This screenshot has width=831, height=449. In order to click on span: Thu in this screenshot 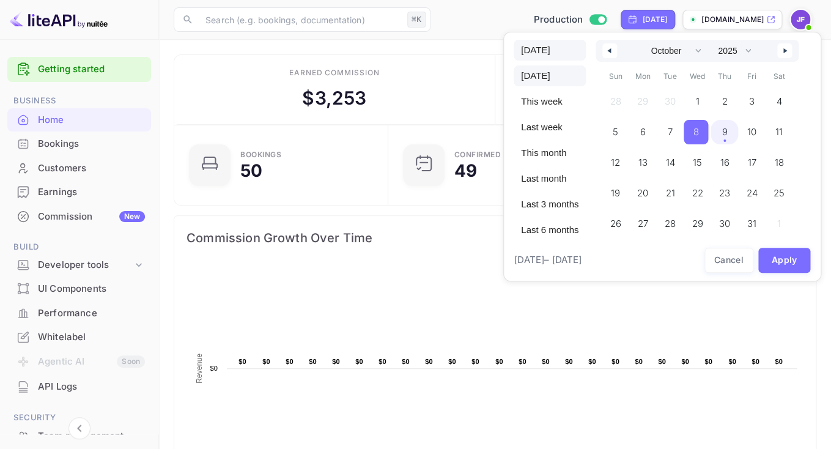, I will do `click(724, 76)`.